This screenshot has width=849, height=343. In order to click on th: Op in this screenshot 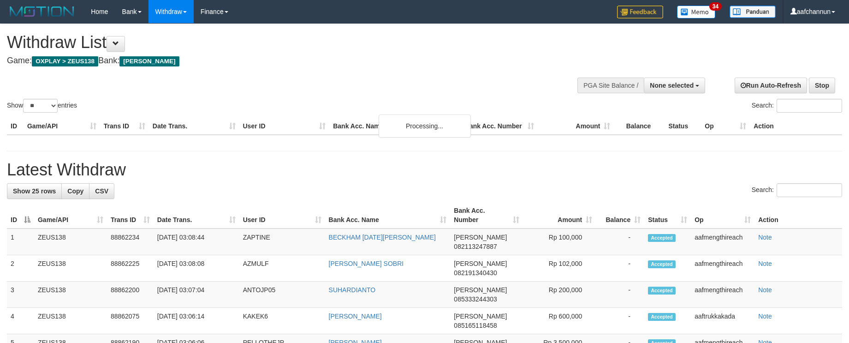, I will do `click(725, 126)`.